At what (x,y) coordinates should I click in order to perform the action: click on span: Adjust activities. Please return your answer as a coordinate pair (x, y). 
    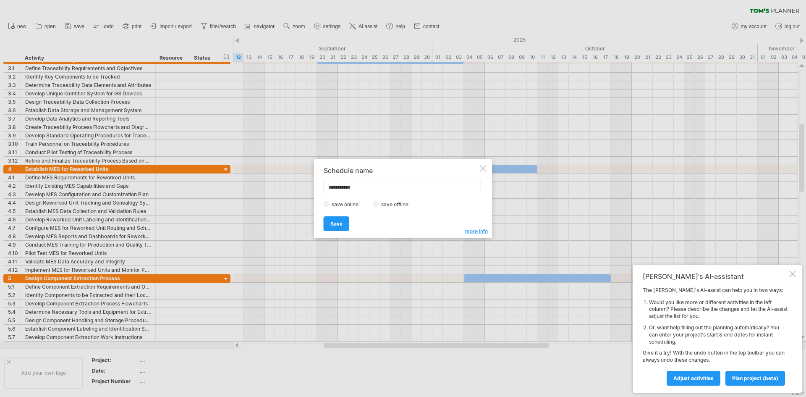
    Looking at the image, I should click on (693, 378).